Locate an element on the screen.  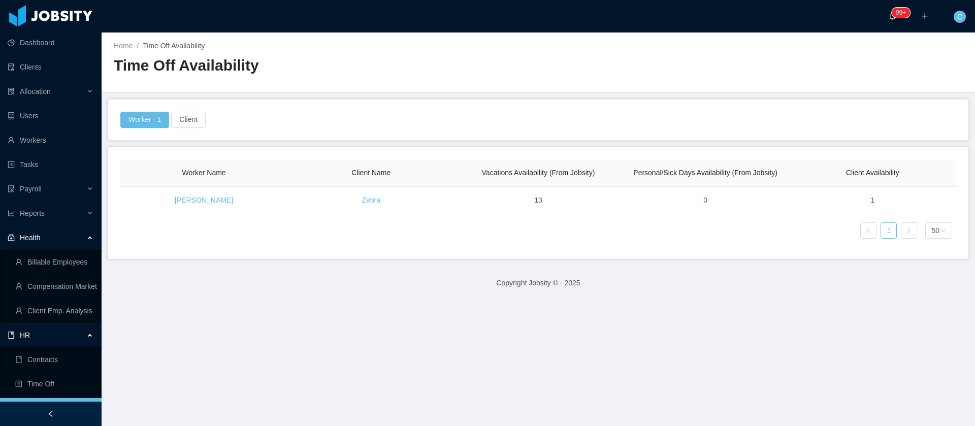
i: icon: line-chart is located at coordinates (11, 213).